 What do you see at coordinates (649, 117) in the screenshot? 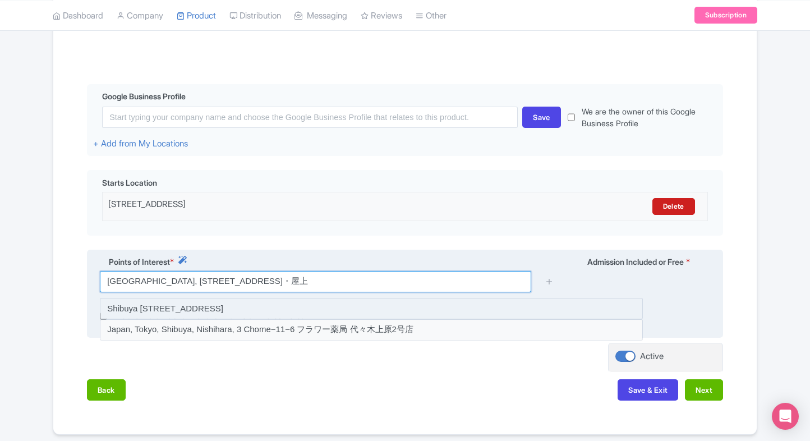
I see `label: We are the owner of this Google Business Profile` at bounding box center [649, 117].